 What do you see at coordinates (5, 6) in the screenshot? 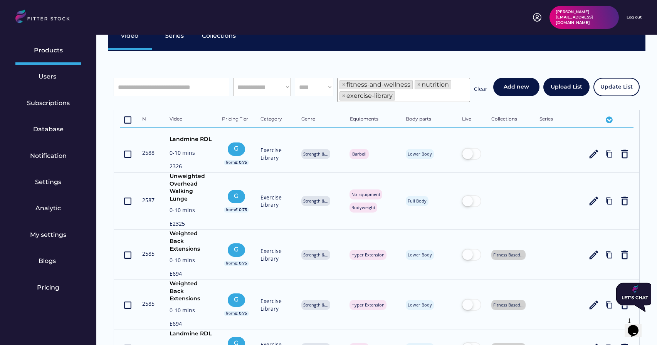
I see `span: 1` at bounding box center [5, 6].